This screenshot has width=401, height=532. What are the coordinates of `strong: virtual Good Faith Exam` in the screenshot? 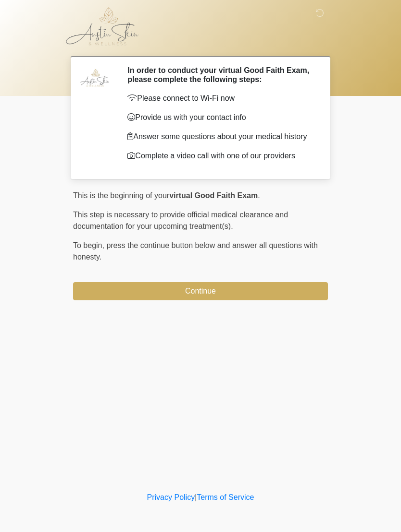 It's located at (213, 195).